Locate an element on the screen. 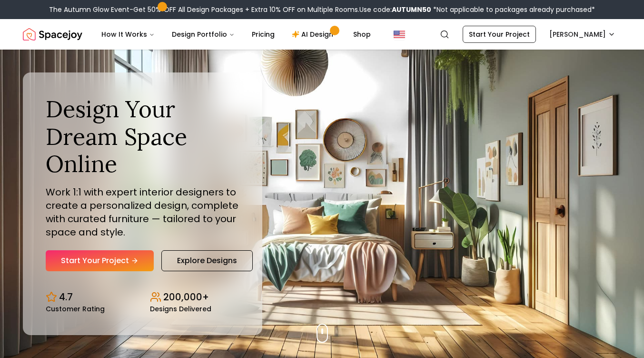 The image size is (644, 358). nav: Main is located at coordinates (236, 34).